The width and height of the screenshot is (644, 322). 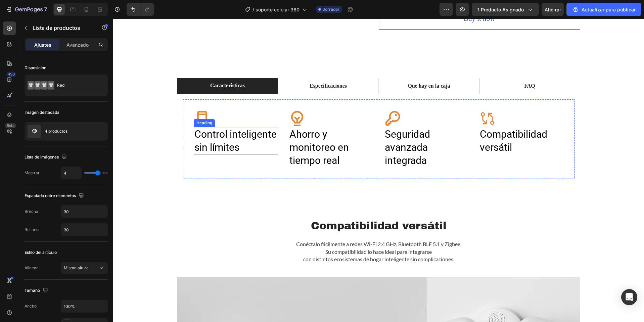 What do you see at coordinates (500, 9) in the screenshot?
I see `font: 1 producto asignado` at bounding box center [500, 9].